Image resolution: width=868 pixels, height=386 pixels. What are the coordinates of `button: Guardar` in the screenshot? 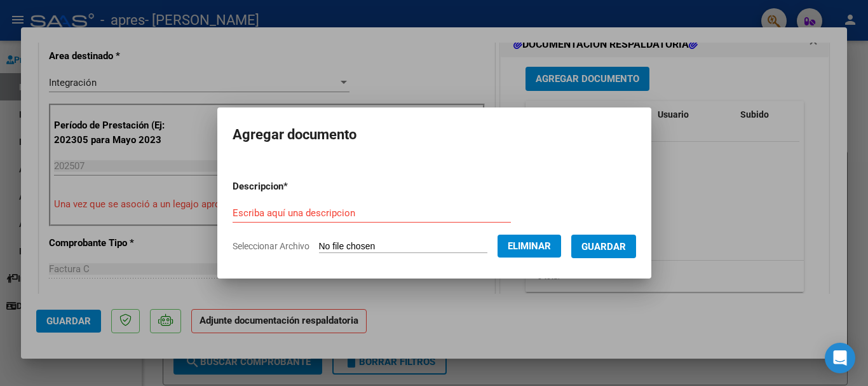 It's located at (603, 246).